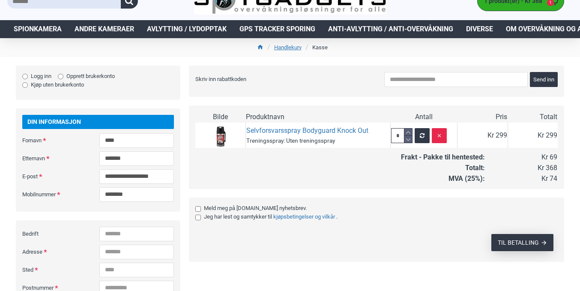  Describe the element at coordinates (61, 234) in the screenshot. I see `label: Bedrift` at that location.